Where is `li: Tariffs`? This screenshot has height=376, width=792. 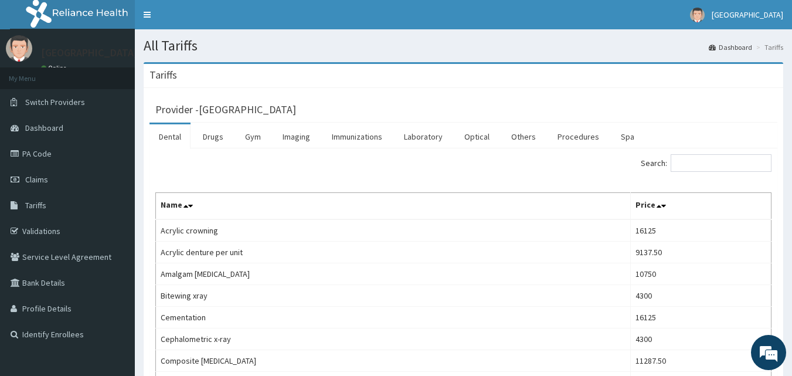 li: Tariffs is located at coordinates (768, 47).